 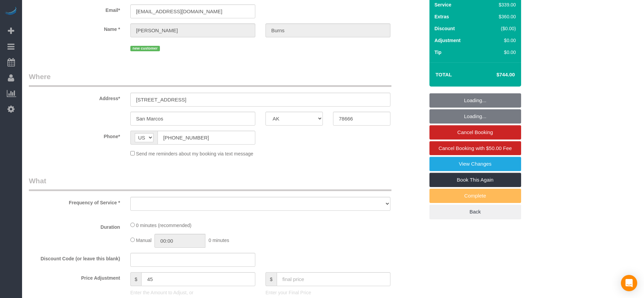 What do you see at coordinates (500, 29) in the screenshot?
I see `div: ($0.00)` at bounding box center [500, 29].